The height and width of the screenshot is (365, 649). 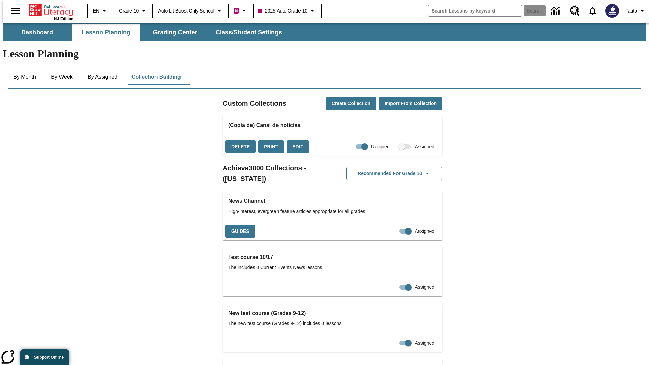 What do you see at coordinates (106, 32) in the screenshot?
I see `button: Lesson Planning` at bounding box center [106, 32].